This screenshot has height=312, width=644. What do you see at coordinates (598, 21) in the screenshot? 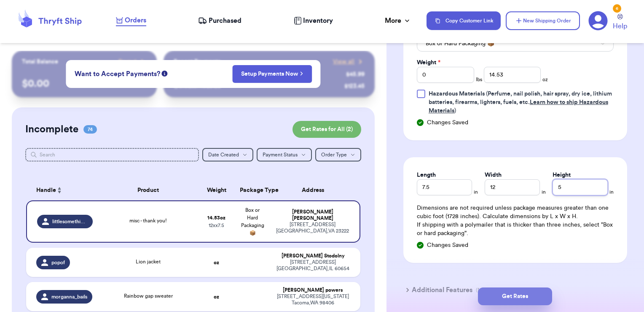
I see `a: 6` at bounding box center [598, 21].